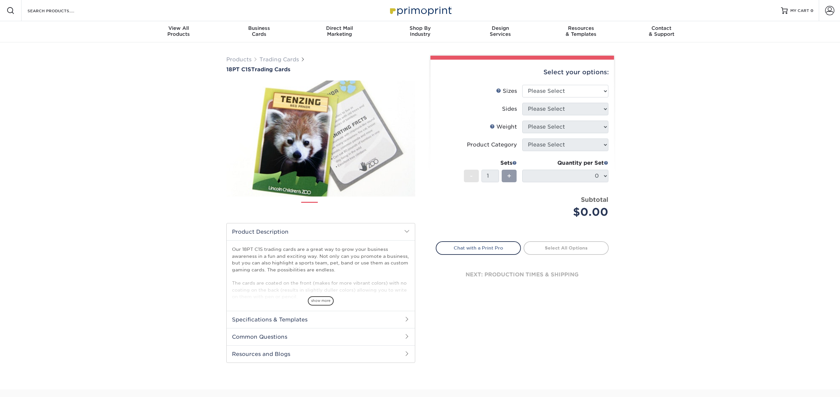 The image size is (840, 397). I want to click on h1: Trading Cards, so click(321, 69).